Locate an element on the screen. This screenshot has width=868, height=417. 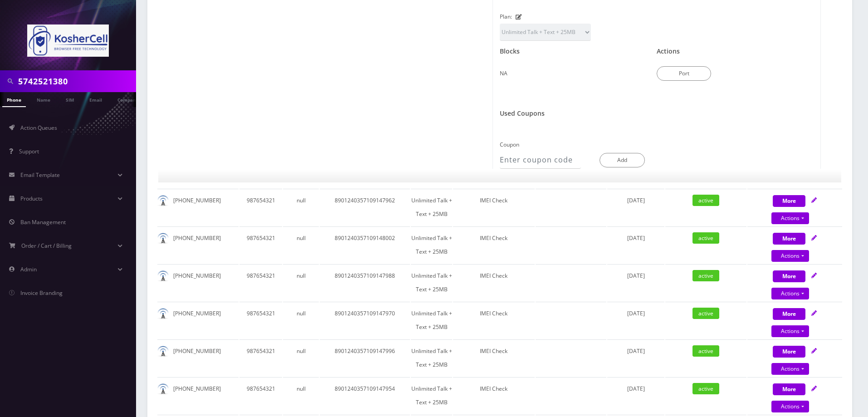
button: Port is located at coordinates (683, 73).